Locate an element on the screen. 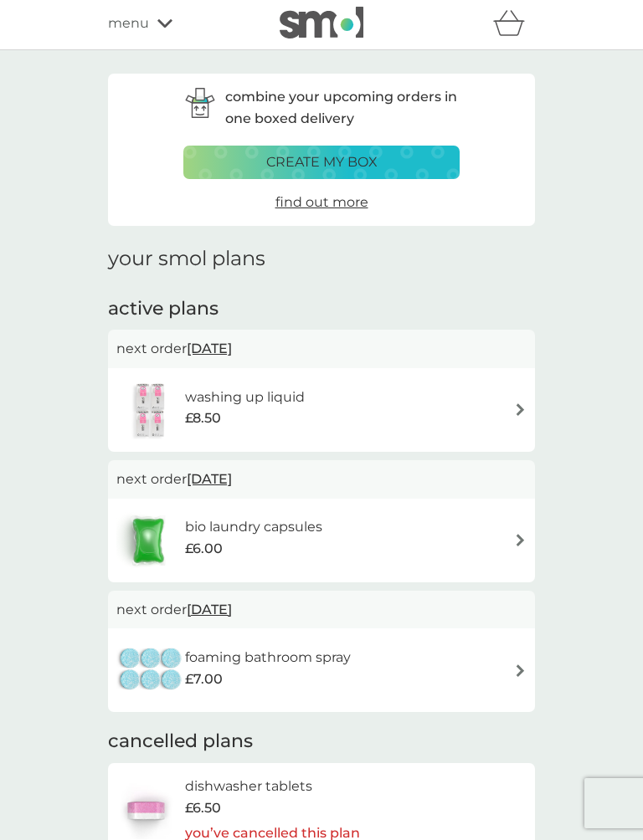 The height and width of the screenshot is (840, 643). h2: cancelled plans is located at coordinates (322, 741).